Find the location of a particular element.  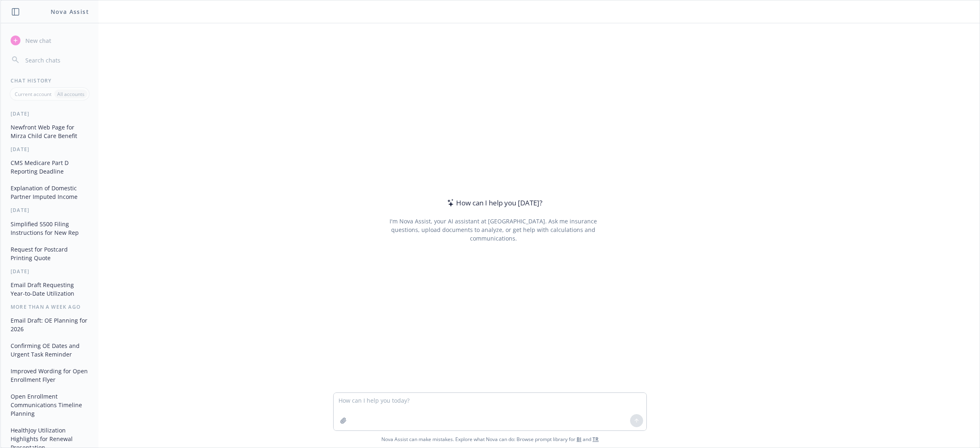

p: Current account is located at coordinates (33, 94).